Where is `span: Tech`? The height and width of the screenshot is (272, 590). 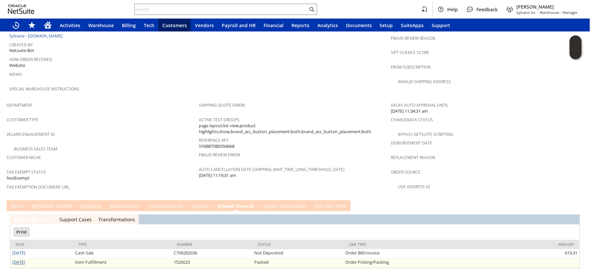 span: Tech is located at coordinates (149, 25).